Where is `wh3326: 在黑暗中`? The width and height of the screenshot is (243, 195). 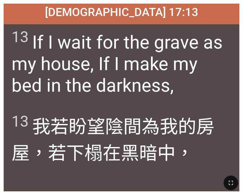 wh3326: 在黑暗中 is located at coordinates (148, 153).